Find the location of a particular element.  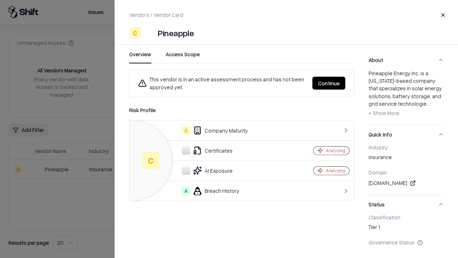

span: + Show More is located at coordinates (384, 113).